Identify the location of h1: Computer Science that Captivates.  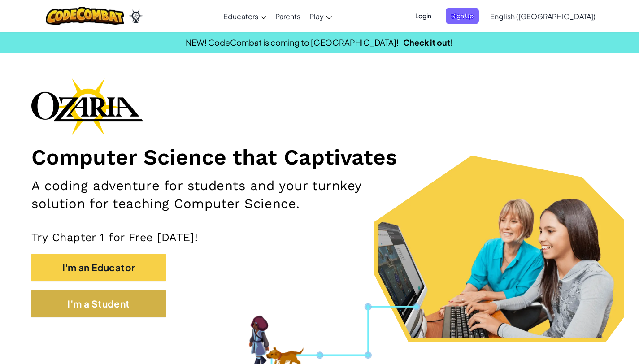
(319, 157).